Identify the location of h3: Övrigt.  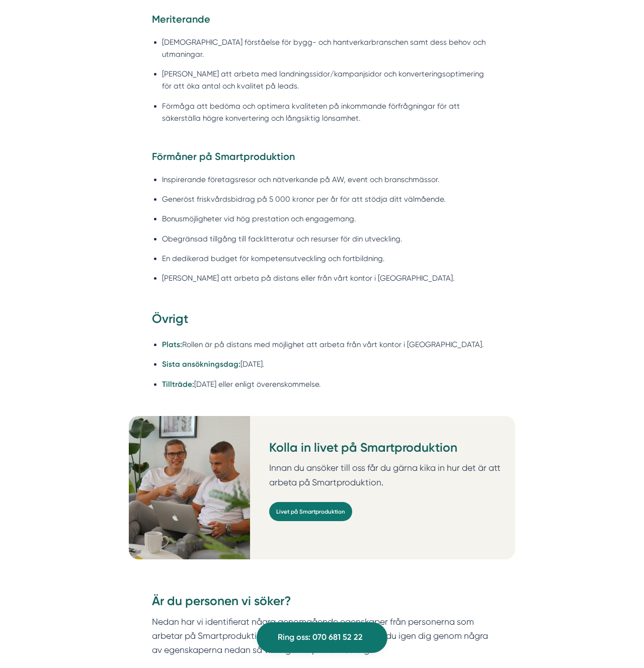
(322, 322).